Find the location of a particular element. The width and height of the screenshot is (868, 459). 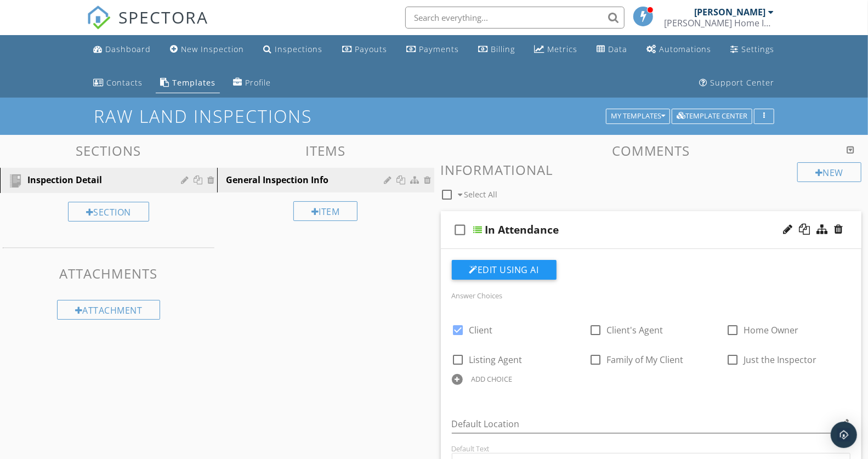

div: Inspections is located at coordinates (299, 49).